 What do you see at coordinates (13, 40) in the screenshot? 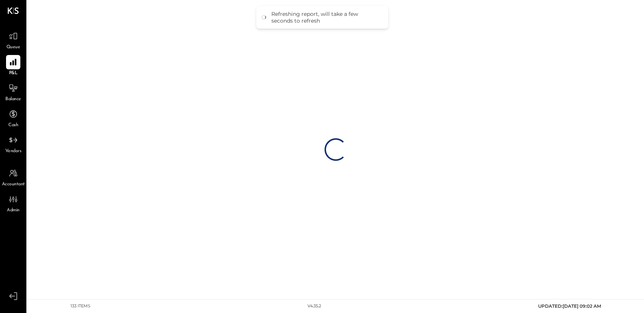
I see `a: Queue` at bounding box center [13, 40].